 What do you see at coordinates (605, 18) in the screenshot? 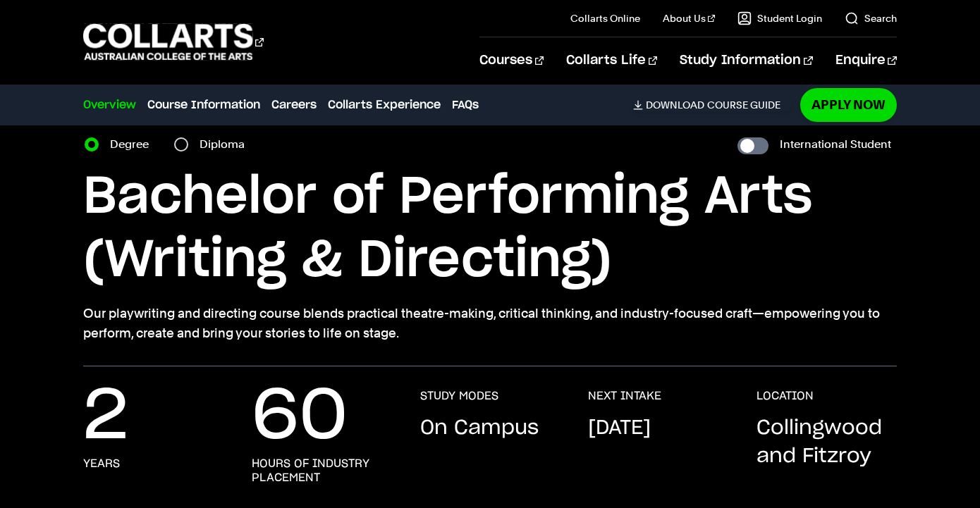
I see `a: Collarts Online` at bounding box center [605, 18].